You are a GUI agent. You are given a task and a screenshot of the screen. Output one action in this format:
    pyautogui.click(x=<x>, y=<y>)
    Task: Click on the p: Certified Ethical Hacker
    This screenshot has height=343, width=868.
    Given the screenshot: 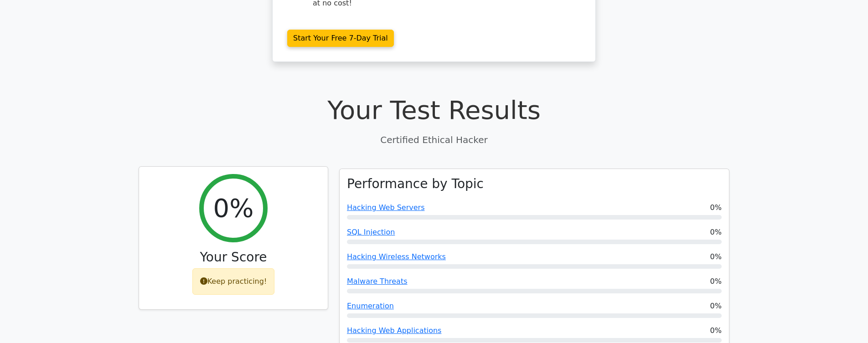 What is the action you would take?
    pyautogui.click(x=434, y=140)
    